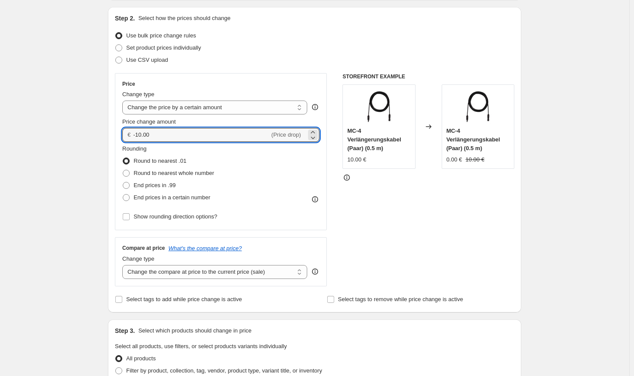 This screenshot has width=634, height=376. What do you see at coordinates (428, 77) in the screenshot?
I see `h6: STOREFRONT EXAMPLE` at bounding box center [428, 77].